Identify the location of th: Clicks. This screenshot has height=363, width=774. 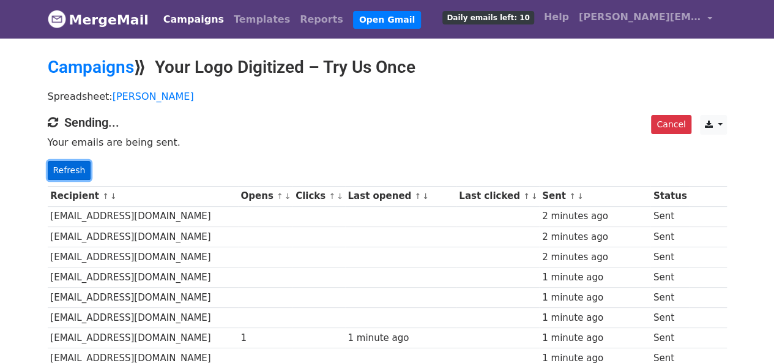
(318, 196).